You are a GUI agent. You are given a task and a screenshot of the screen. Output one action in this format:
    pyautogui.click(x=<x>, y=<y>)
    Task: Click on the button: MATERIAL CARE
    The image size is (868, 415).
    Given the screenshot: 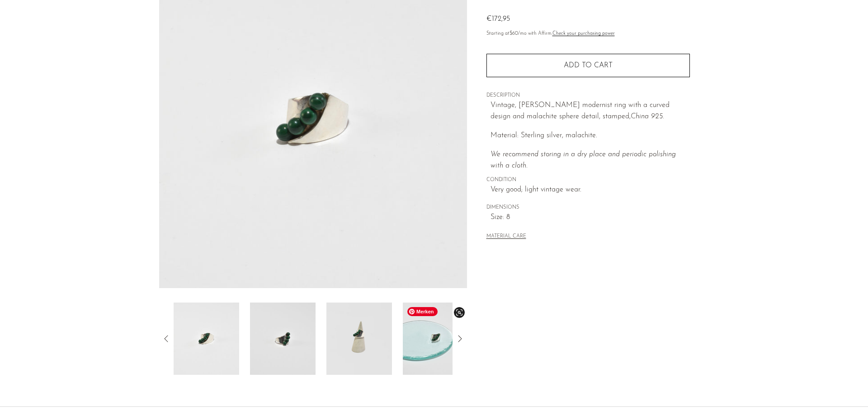 What is the action you would take?
    pyautogui.click(x=506, y=237)
    